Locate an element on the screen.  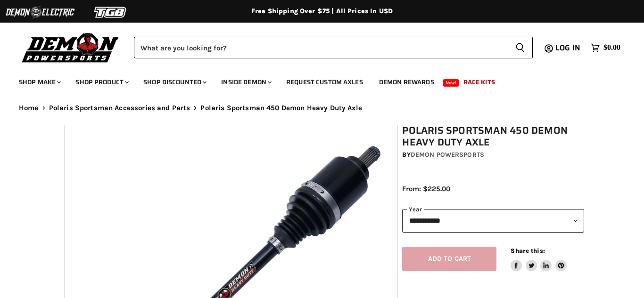
a: Shop Product is located at coordinates (101, 82).